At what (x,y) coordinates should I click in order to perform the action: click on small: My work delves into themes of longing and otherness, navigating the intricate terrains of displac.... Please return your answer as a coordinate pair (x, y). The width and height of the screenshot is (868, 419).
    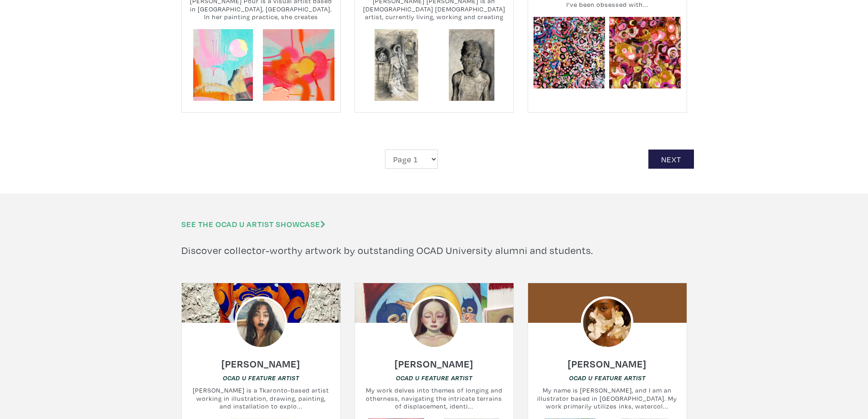
    Looking at the image, I should click on (434, 398).